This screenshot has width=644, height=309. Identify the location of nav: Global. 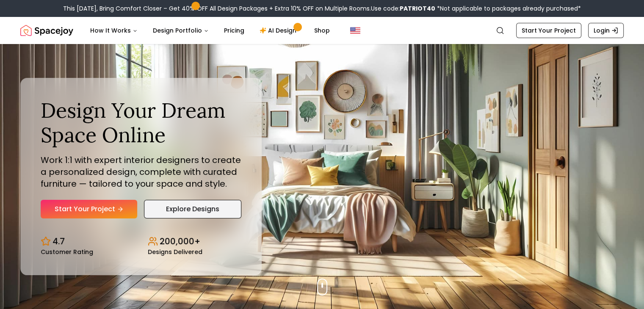
(322, 30).